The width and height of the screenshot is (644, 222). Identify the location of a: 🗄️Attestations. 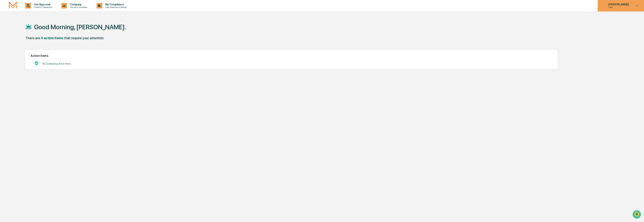
(36, 49).